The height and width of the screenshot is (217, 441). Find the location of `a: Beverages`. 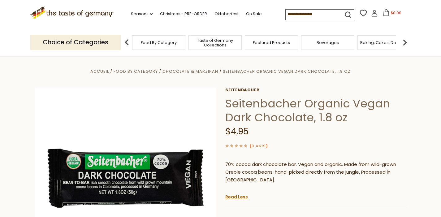

a: Beverages is located at coordinates (328, 42).